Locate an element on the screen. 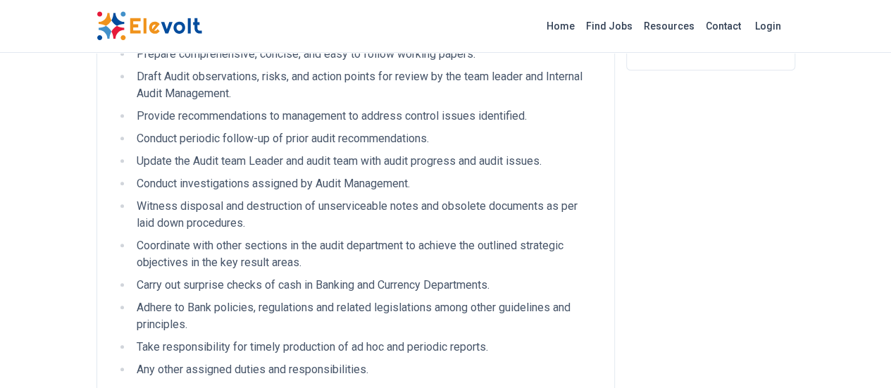 The height and width of the screenshot is (388, 891). div: Chat Widget is located at coordinates (856, 354).